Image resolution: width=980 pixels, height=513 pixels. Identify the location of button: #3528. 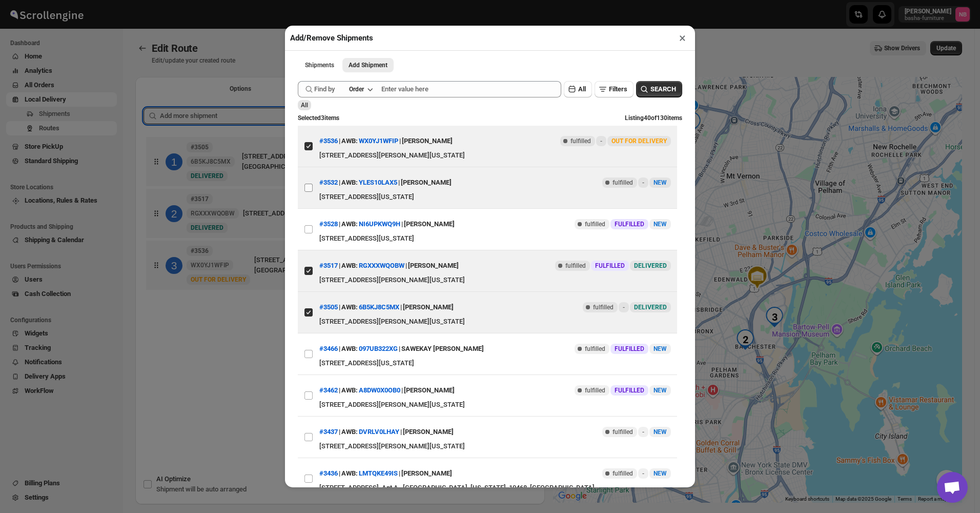
(329, 224).